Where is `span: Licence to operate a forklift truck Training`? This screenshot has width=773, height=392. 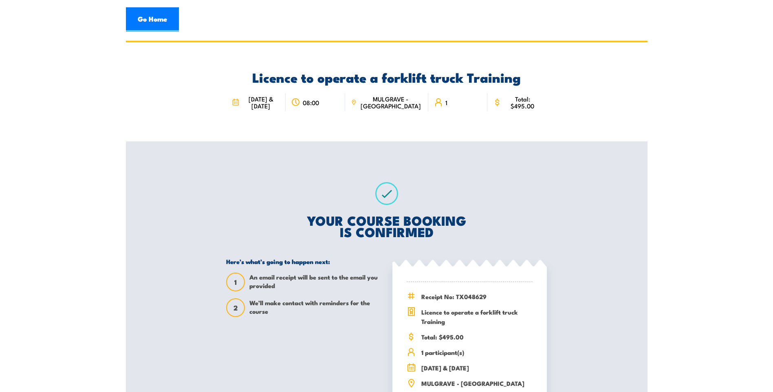 span: Licence to operate a forklift truck Training is located at coordinates (477, 316).